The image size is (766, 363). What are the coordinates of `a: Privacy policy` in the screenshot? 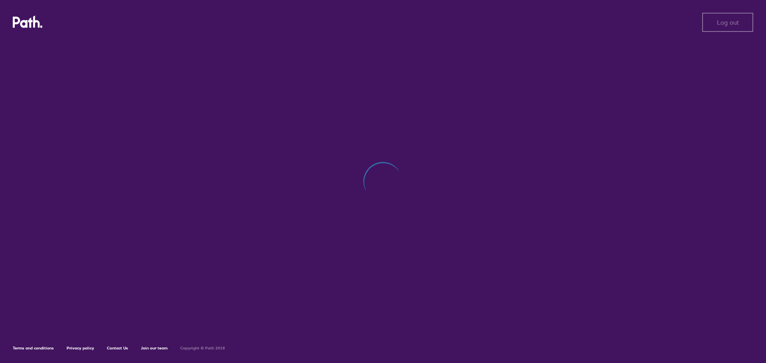 It's located at (80, 348).